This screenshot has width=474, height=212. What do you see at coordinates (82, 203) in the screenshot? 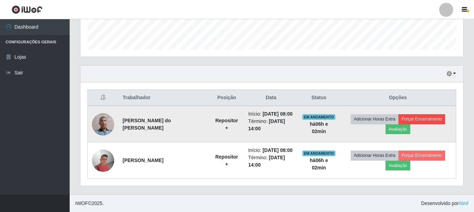
I see `span: IWOF` at bounding box center [82, 203].